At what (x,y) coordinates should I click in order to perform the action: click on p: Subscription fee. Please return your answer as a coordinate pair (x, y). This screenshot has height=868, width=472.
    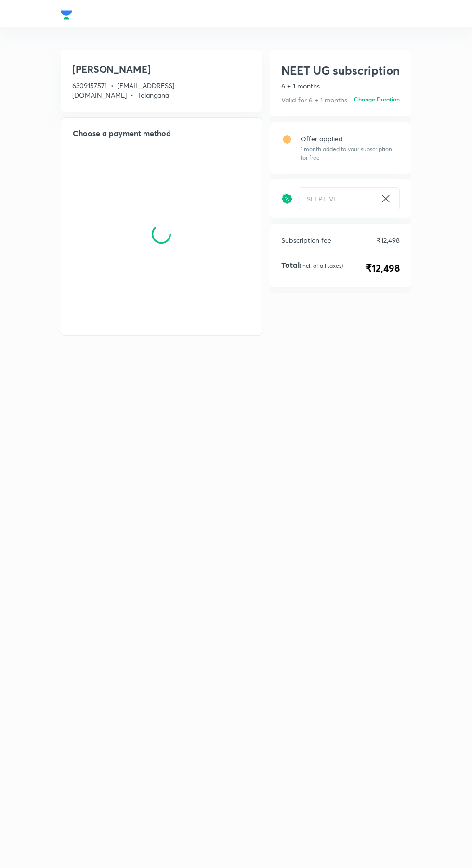
    Looking at the image, I should click on (306, 240).